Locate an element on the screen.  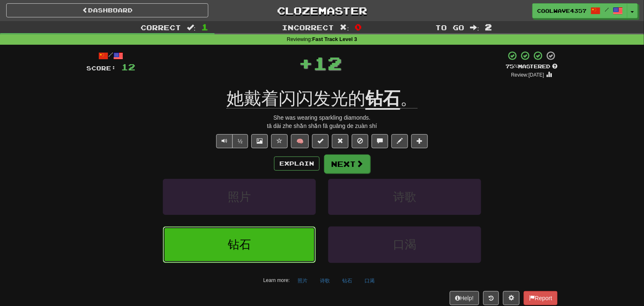
button: Edit sentence (alt+d) is located at coordinates (399, 141).